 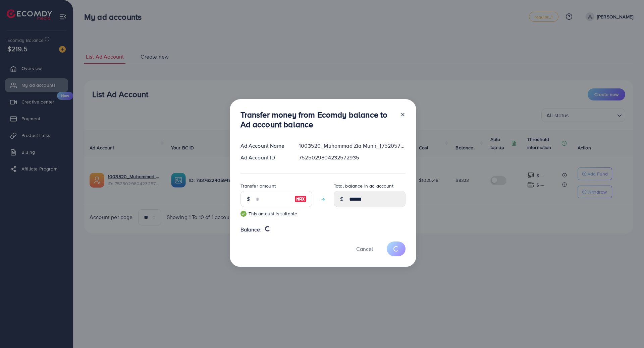 What do you see at coordinates (364, 249) in the screenshot?
I see `span: Cancel` at bounding box center [364, 249].